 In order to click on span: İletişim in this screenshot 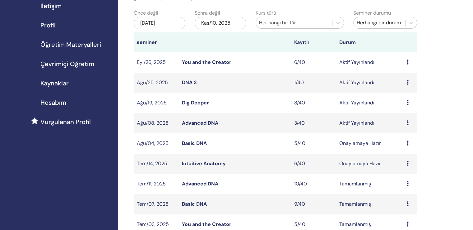, I will do `click(51, 6)`.